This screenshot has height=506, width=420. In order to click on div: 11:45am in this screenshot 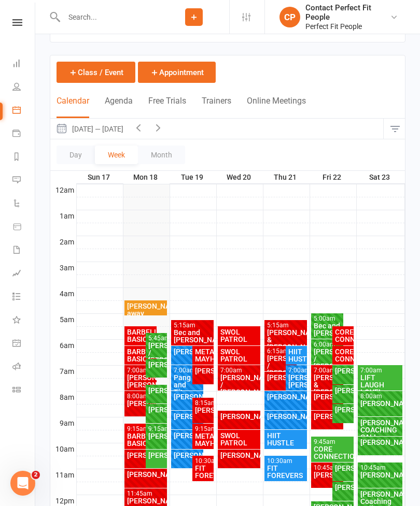, I will do `click(146, 494)`.